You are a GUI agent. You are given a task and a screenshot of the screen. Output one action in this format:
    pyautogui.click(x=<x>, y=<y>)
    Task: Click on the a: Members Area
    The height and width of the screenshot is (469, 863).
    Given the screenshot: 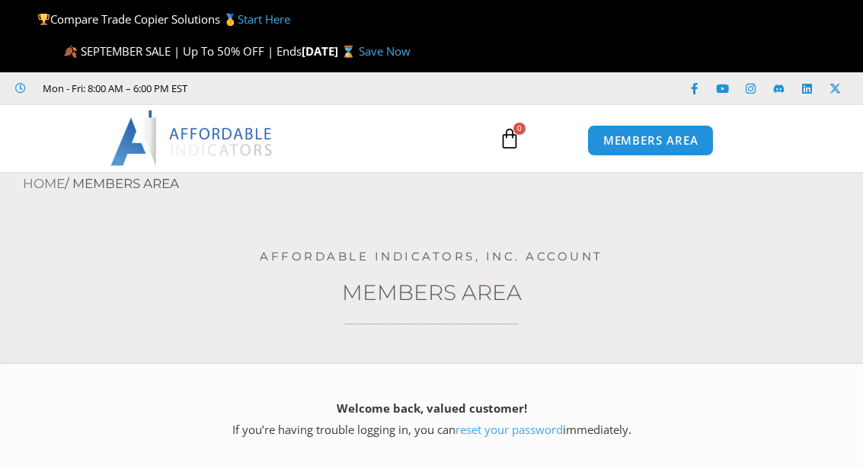 What is the action you would take?
    pyautogui.click(x=432, y=293)
    